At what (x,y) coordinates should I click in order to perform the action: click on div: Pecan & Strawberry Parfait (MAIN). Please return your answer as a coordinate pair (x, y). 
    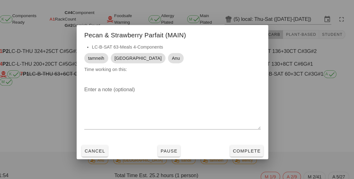
    Looking at the image, I should click on (177, 33).